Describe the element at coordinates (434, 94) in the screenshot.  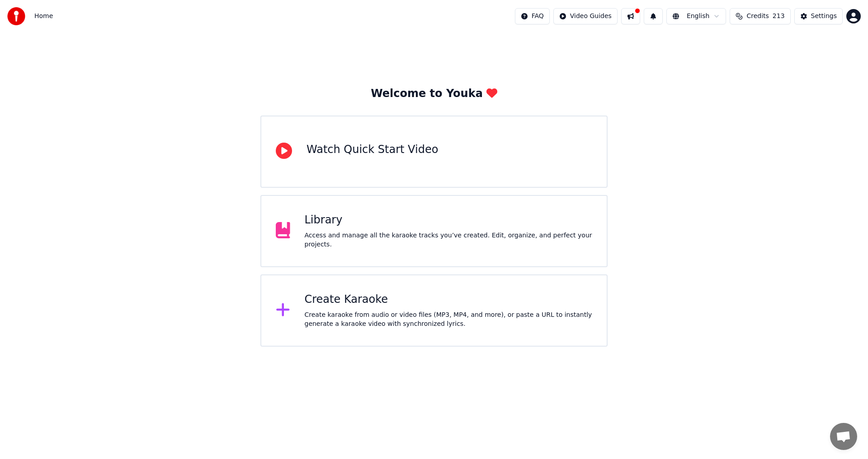
I see `div: Welcome to Youka` at that location.